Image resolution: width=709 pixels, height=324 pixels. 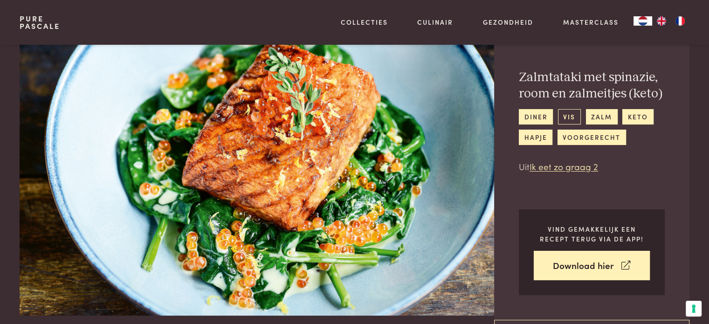 What do you see at coordinates (591, 22) in the screenshot?
I see `a: Masterclass` at bounding box center [591, 22].